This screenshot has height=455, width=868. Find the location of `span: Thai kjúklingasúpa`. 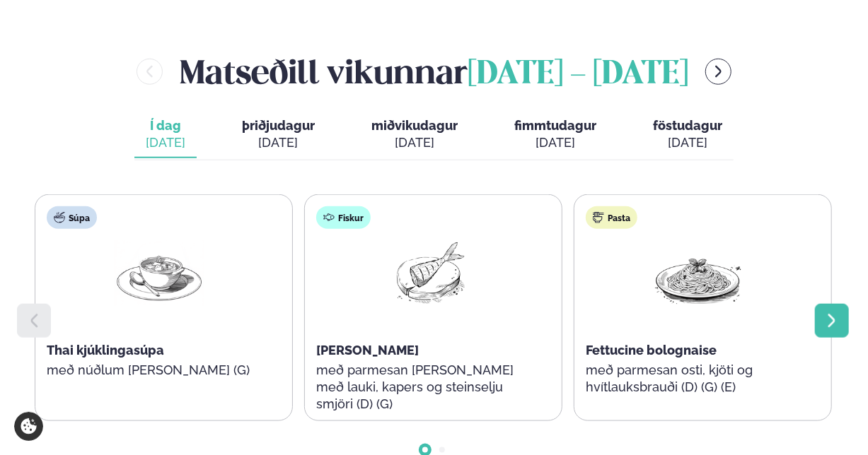

span: Thai kjúklingasúpa is located at coordinates (106, 349).